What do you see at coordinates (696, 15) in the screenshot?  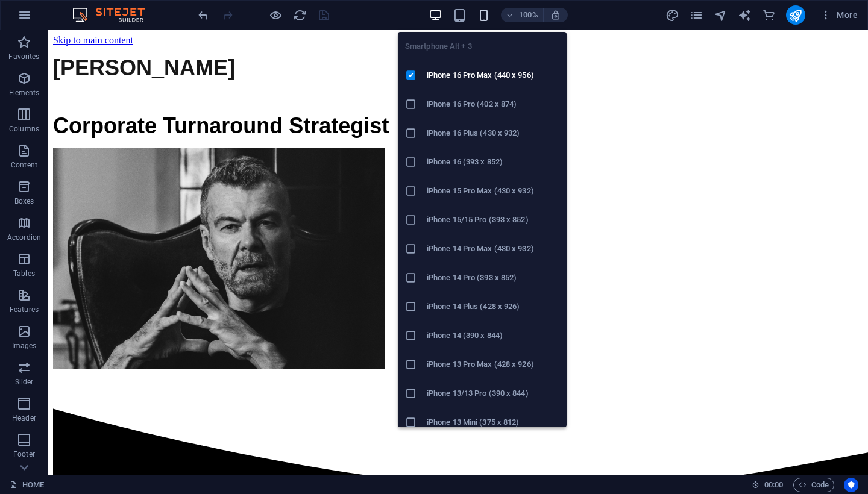 I see `i: Pages (Ctrl+Alt+S)` at bounding box center [696, 15].